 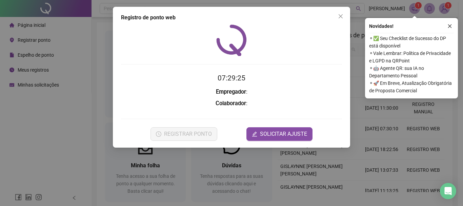 I want to click on span: Novidades !, so click(x=382, y=26).